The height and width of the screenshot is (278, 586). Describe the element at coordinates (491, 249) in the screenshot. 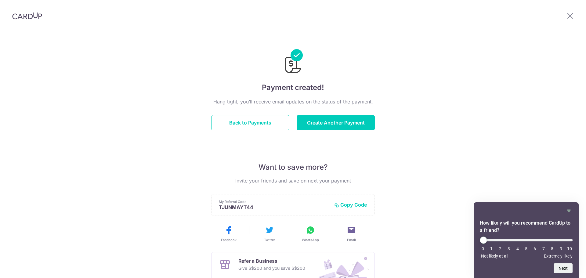

I see `li: 1` at that location.